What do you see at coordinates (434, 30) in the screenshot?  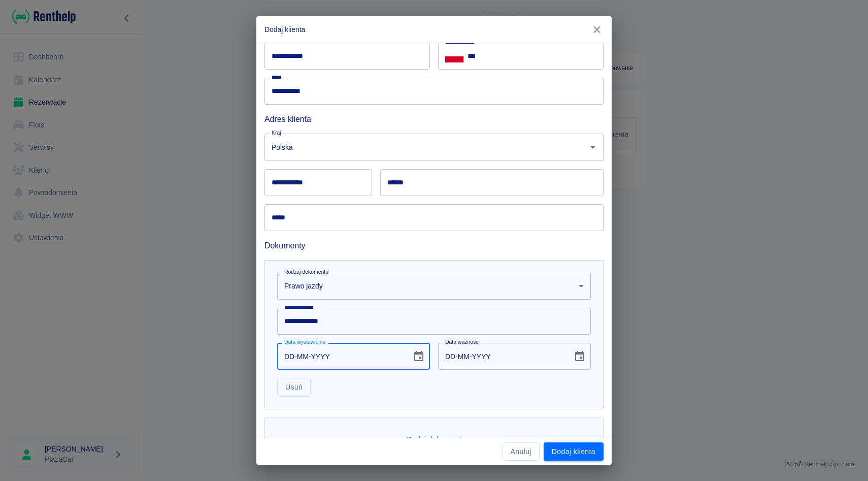 I see `h2: Dodaj klienta` at bounding box center [434, 30].